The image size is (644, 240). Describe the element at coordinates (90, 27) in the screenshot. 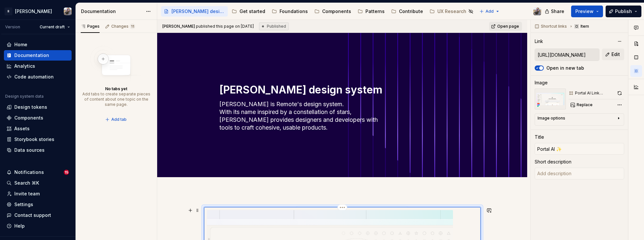

I see `div: Pages` at that location.